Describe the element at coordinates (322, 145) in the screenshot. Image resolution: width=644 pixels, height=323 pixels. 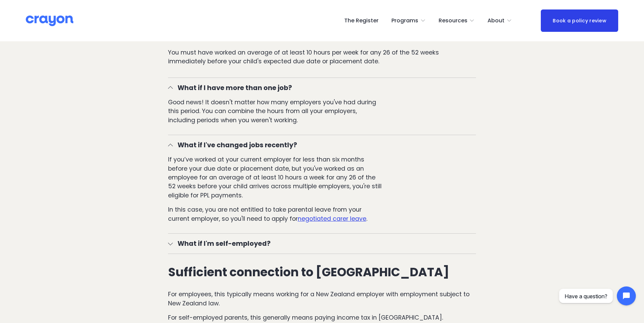
I see `button: What if I've changed jobs recently?` at that location.